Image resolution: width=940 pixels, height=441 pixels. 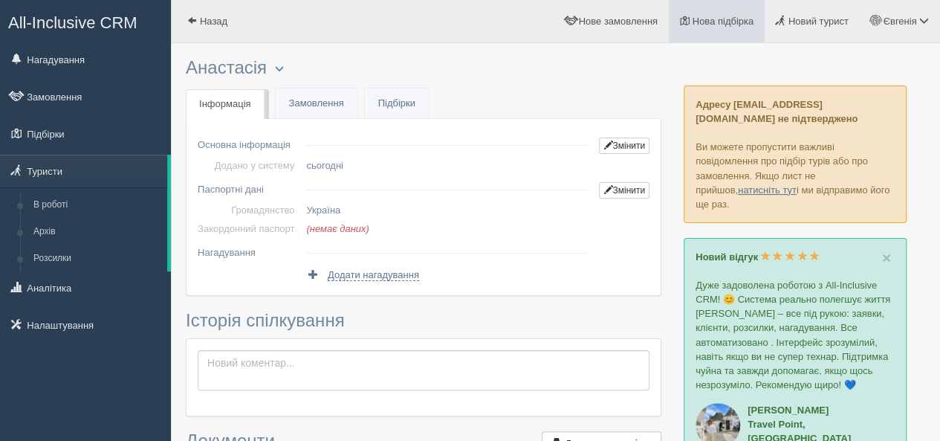 I want to click on span: Інформація, so click(x=225, y=103).